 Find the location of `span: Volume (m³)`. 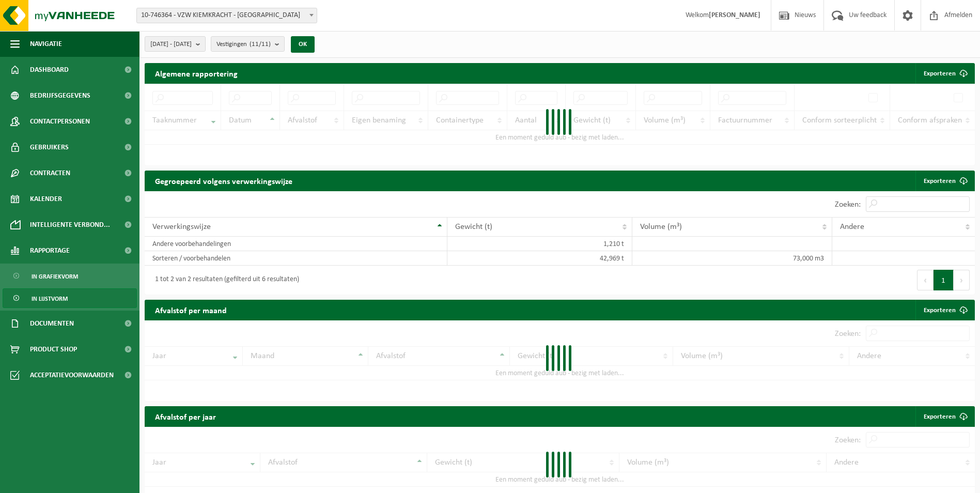

span: Volume (m³) is located at coordinates (661, 227).